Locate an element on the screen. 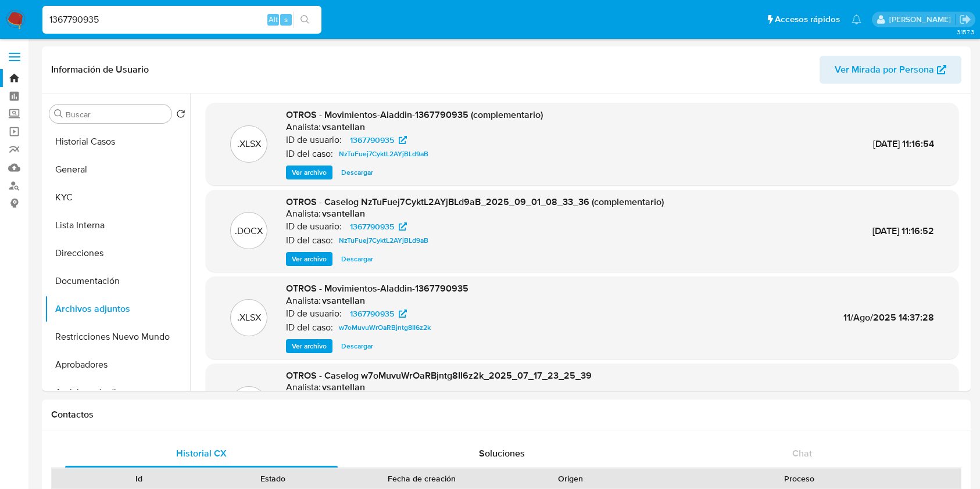 The width and height of the screenshot is (980, 489). span: OTROS - Movimientos-Aladdin-1367790935 (complementario) is located at coordinates (414, 115).